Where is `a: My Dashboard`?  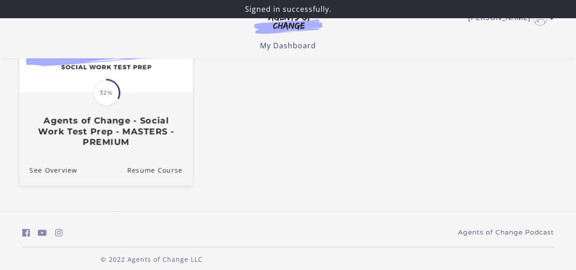
a: My Dashboard is located at coordinates (288, 46).